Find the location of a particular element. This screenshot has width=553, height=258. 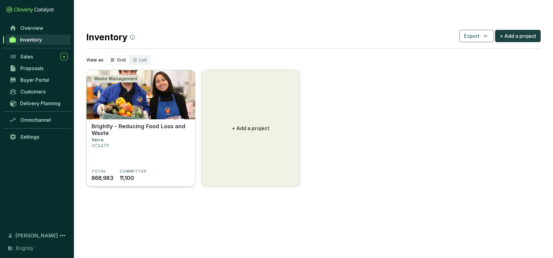

span: Brightly is located at coordinates (25, 248).